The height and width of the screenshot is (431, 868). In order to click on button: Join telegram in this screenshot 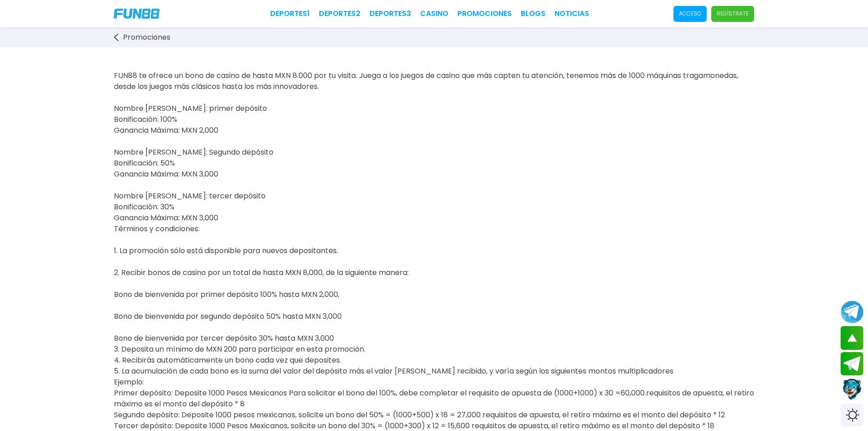, I will do `click(852, 364)`.